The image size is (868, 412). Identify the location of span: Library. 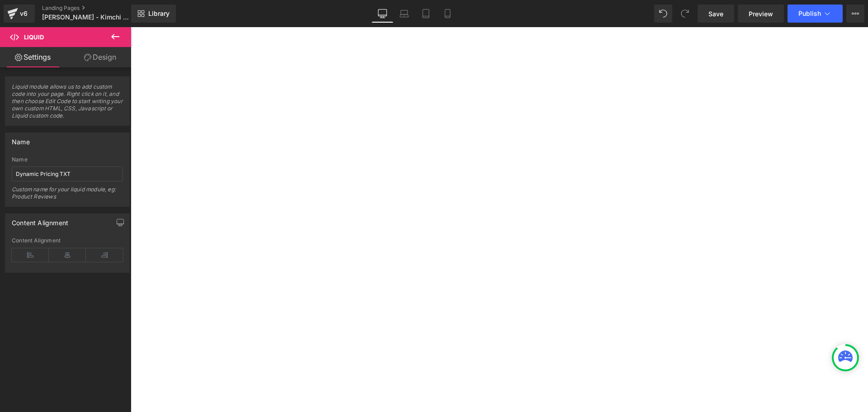
(159, 14).